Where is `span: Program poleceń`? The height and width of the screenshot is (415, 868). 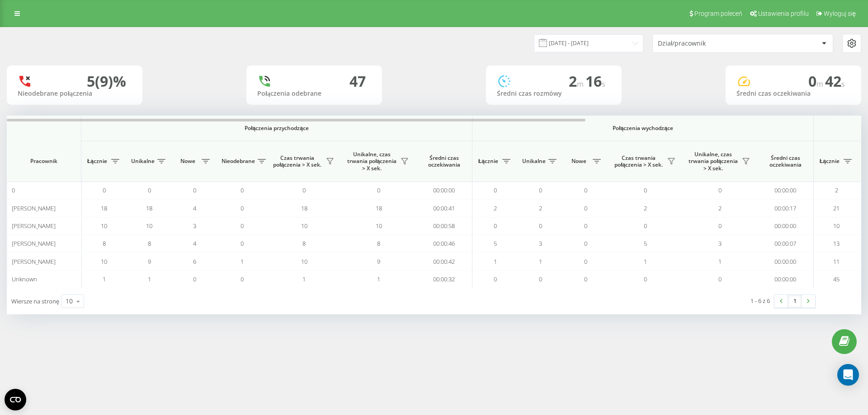
span: Program poleceń is located at coordinates (718, 13).